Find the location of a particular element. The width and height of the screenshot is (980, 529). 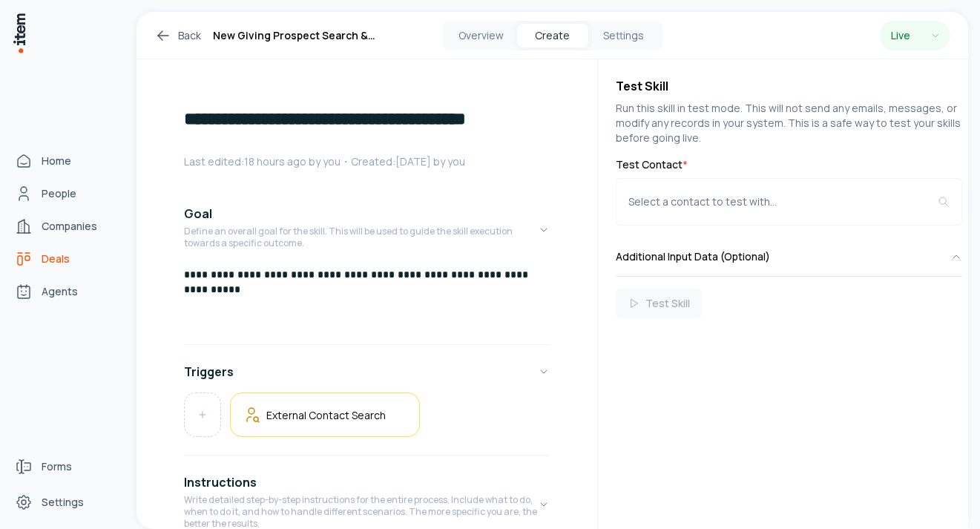

a: People is located at coordinates (66, 194).